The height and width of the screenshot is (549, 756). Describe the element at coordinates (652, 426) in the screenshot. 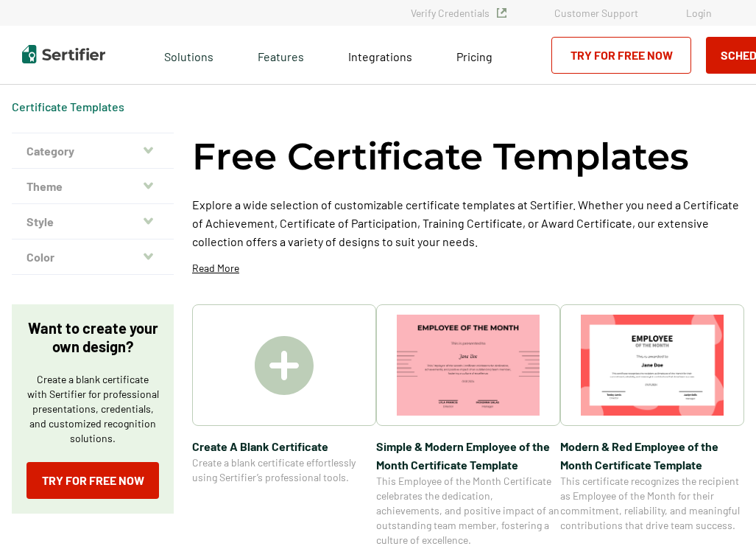

I see `a: Modern & Red Employee of the Month Certificate TemplateModern & Red Employee of the Month Certifi...` at that location.